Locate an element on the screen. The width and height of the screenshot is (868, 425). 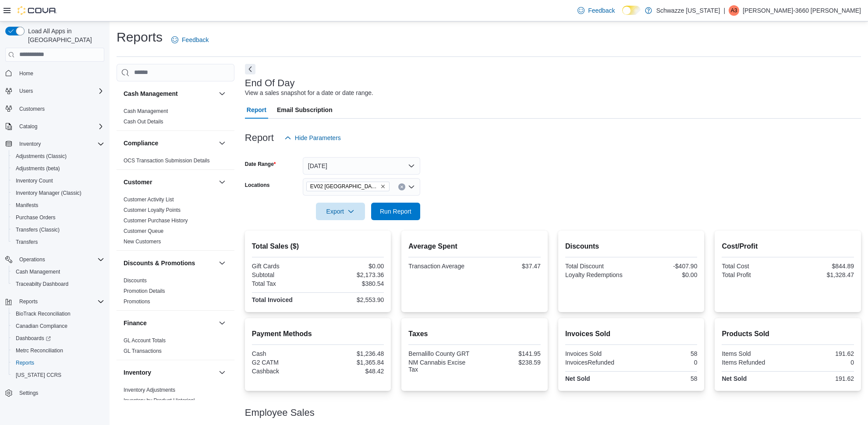
div: 58 is located at coordinates (665, 354).